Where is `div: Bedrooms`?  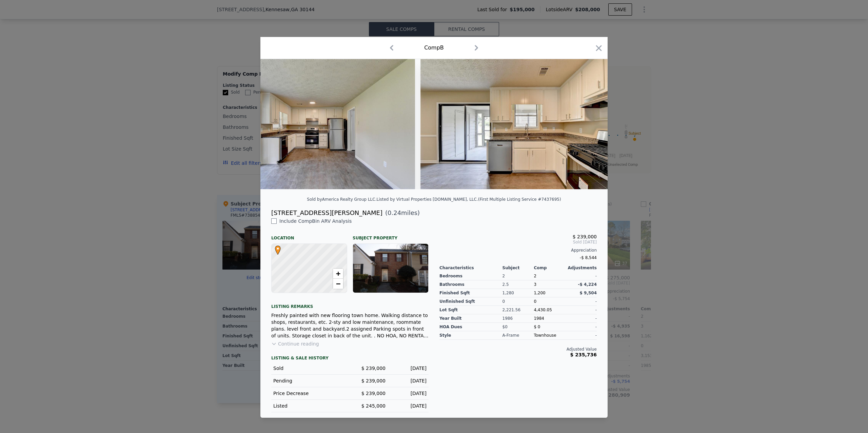 div: Bedrooms is located at coordinates (471, 277).